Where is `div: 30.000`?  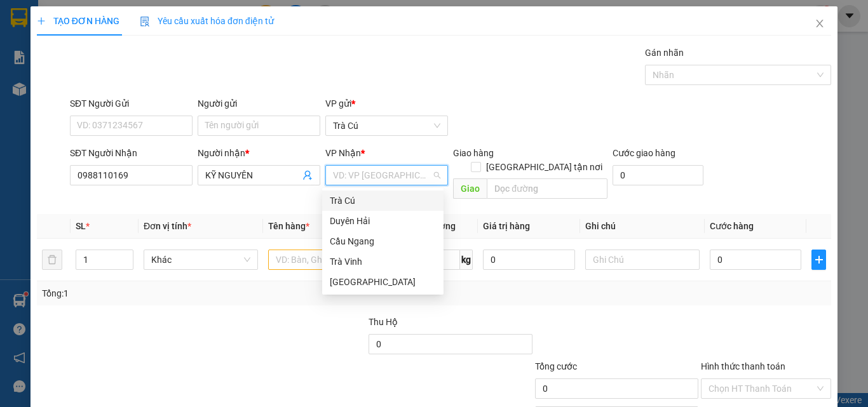
div: 30.000 is located at coordinates (186, 89).